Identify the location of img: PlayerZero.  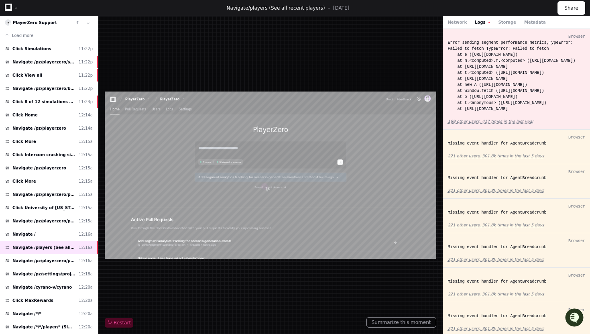
(16, 16).